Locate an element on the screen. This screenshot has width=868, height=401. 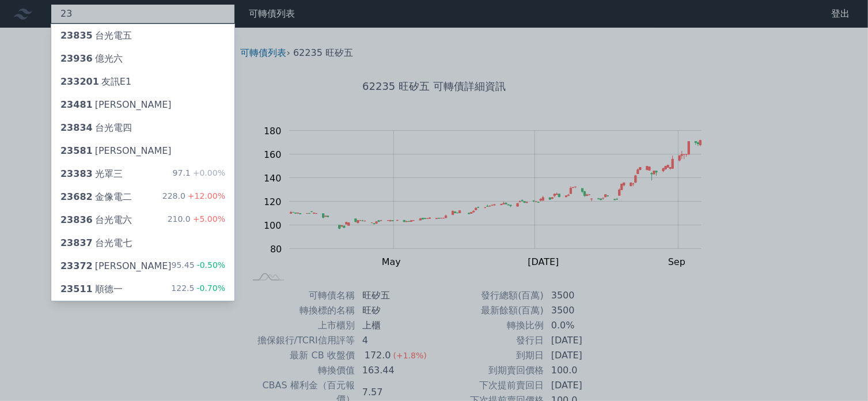
a: 23682金像電二 228.0+12.00% is located at coordinates (143, 197).